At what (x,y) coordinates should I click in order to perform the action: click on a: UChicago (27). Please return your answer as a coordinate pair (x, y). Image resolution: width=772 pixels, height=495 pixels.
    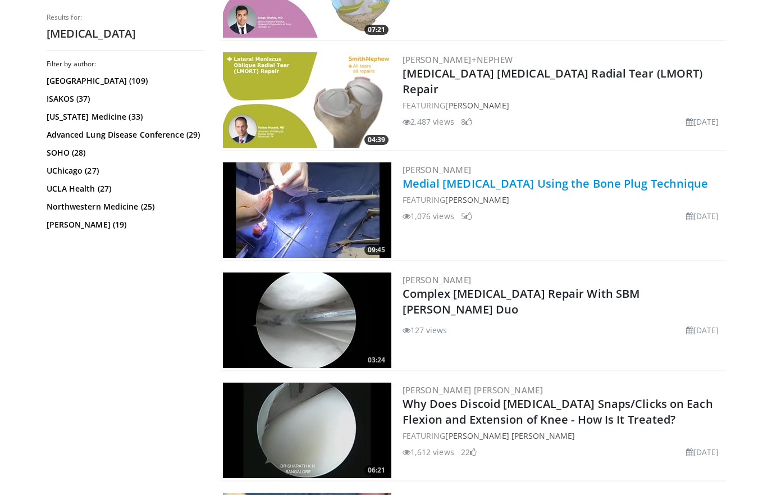
    Looking at the image, I should click on (124, 171).